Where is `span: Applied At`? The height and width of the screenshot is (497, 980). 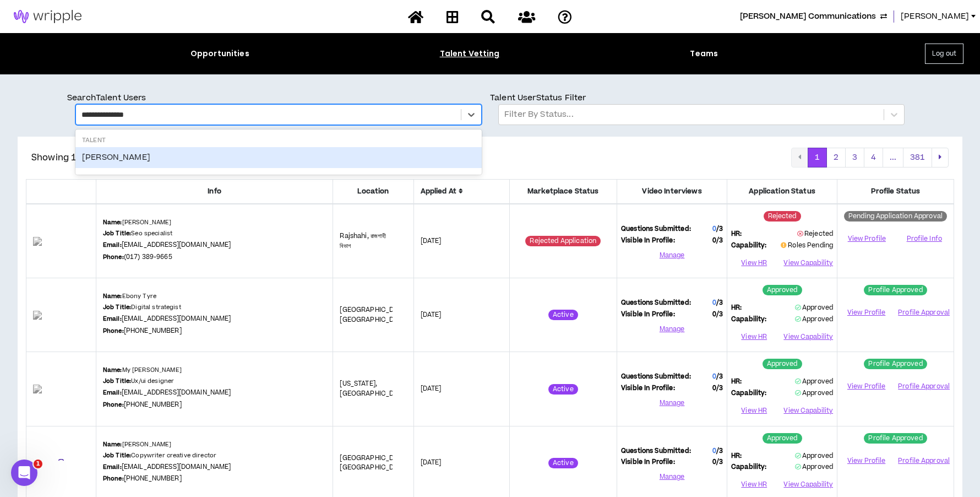 span: Applied At is located at coordinates (461, 191).